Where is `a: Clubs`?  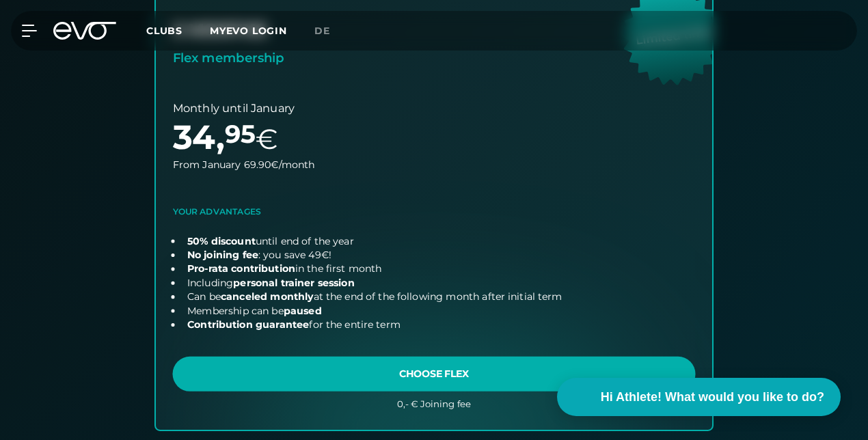 a: Clubs is located at coordinates (178, 30).